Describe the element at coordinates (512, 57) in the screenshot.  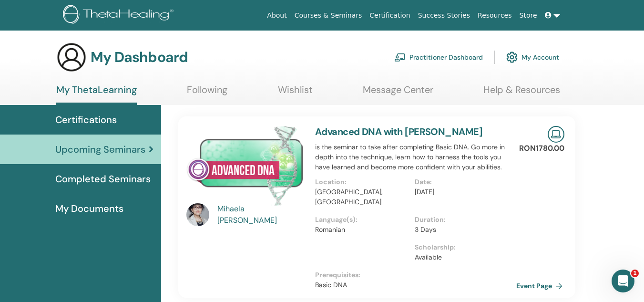
I see `img: cog.svg` at that location.